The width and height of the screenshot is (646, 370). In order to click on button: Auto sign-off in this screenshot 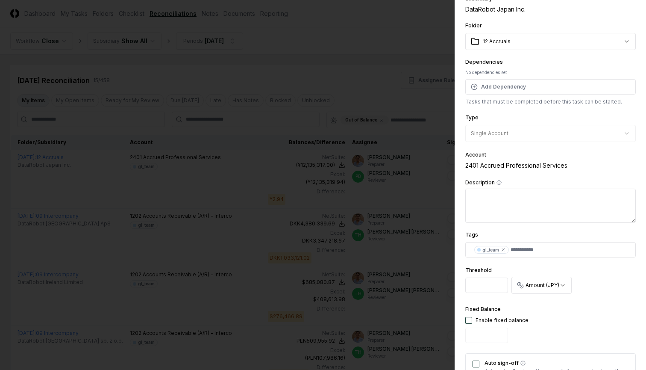, I will do `click(523, 363)`.